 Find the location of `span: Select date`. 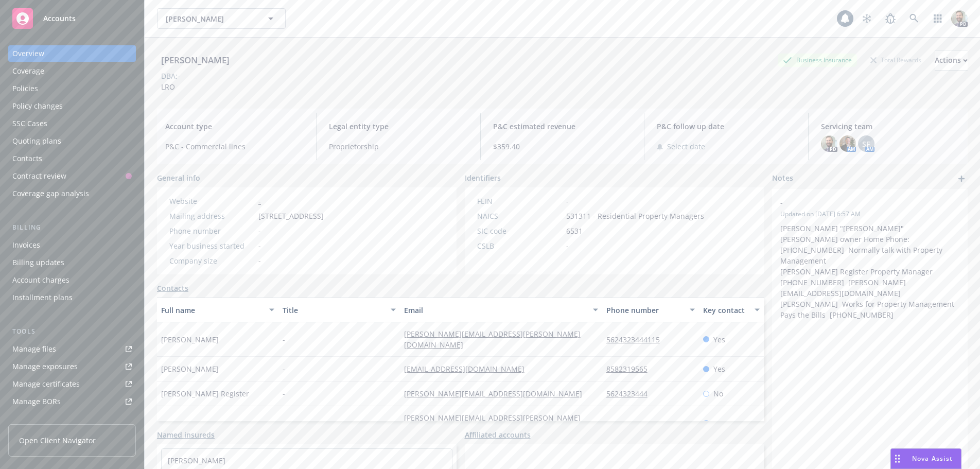

span: Select date is located at coordinates (686, 146).